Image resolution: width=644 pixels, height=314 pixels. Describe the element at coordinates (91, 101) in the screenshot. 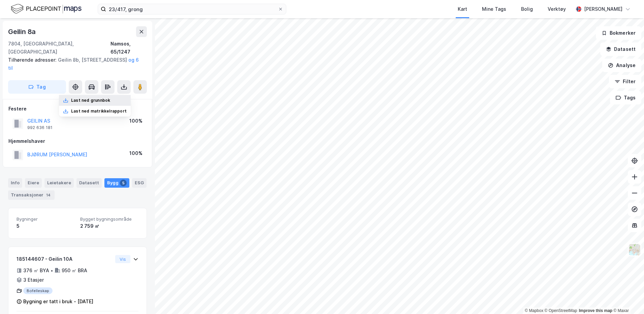

I see `div: Last ned grunnbok` at that location.